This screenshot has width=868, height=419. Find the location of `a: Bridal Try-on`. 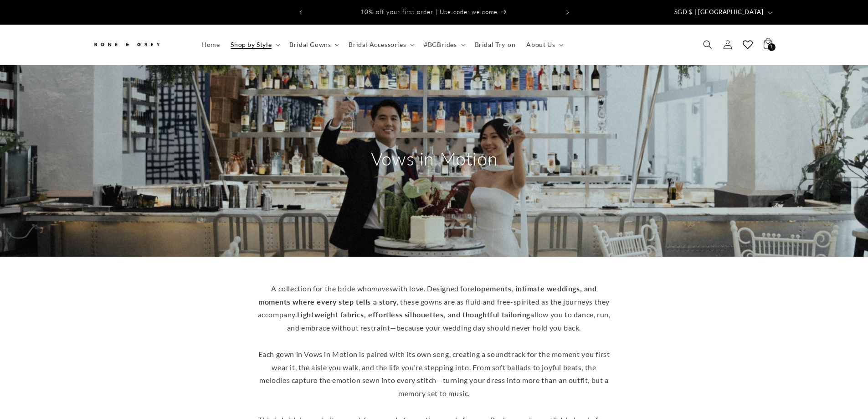

a: Bridal Try-on is located at coordinates (495, 45).